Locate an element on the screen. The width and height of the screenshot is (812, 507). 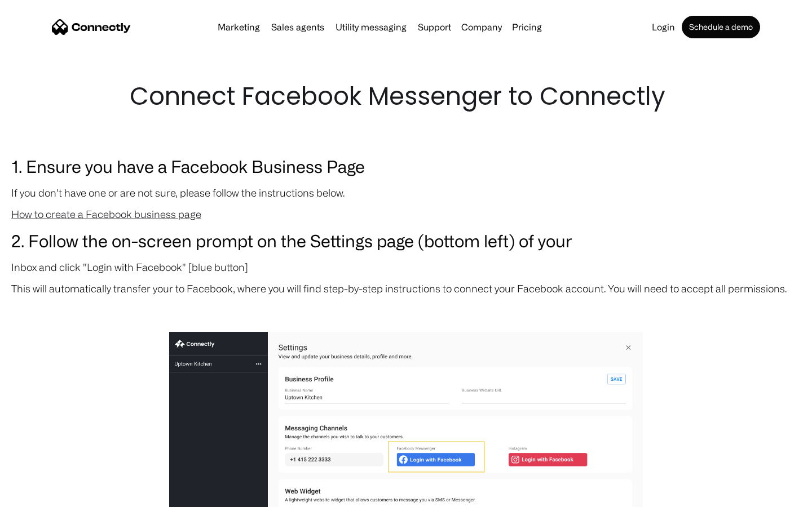
p: This will automatically transfer your to Facebook, where you will find step-by-step instructions ... is located at coordinates (406, 288).